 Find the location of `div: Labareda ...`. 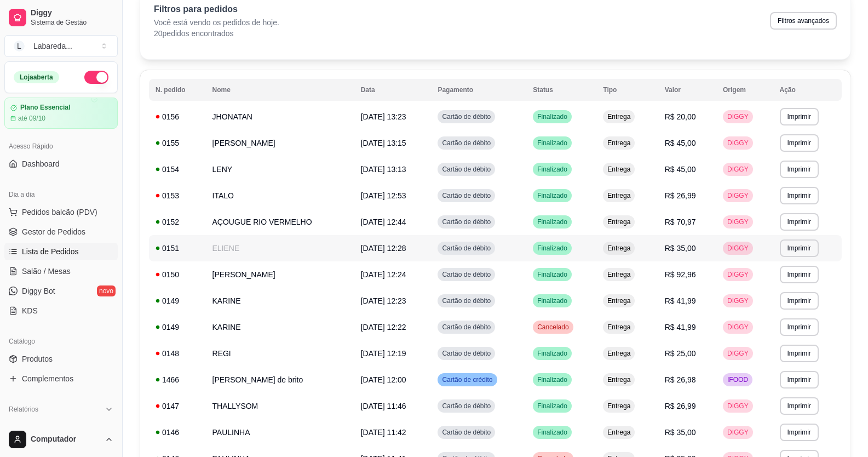

div: Labareda ... is located at coordinates (53, 46).